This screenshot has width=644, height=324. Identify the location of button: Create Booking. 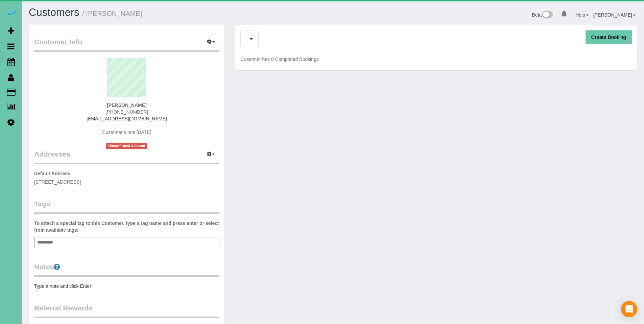
(608, 37).